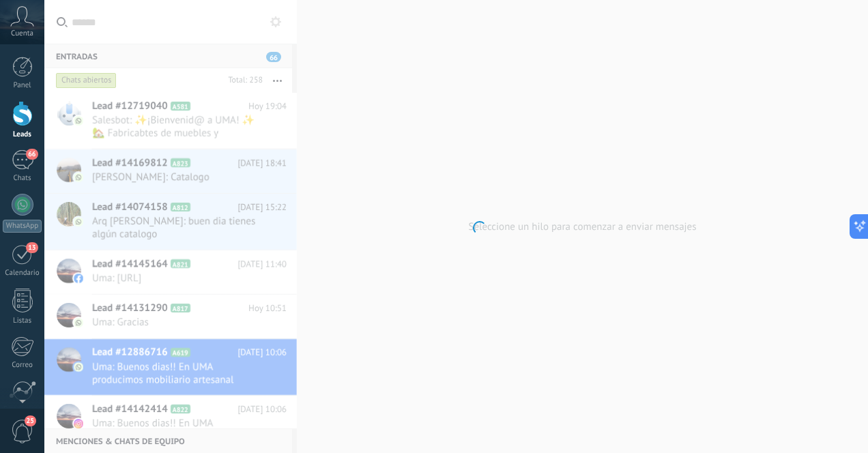 This screenshot has height=453, width=868. What do you see at coordinates (32, 248) in the screenshot?
I see `span: 13` at bounding box center [32, 248].